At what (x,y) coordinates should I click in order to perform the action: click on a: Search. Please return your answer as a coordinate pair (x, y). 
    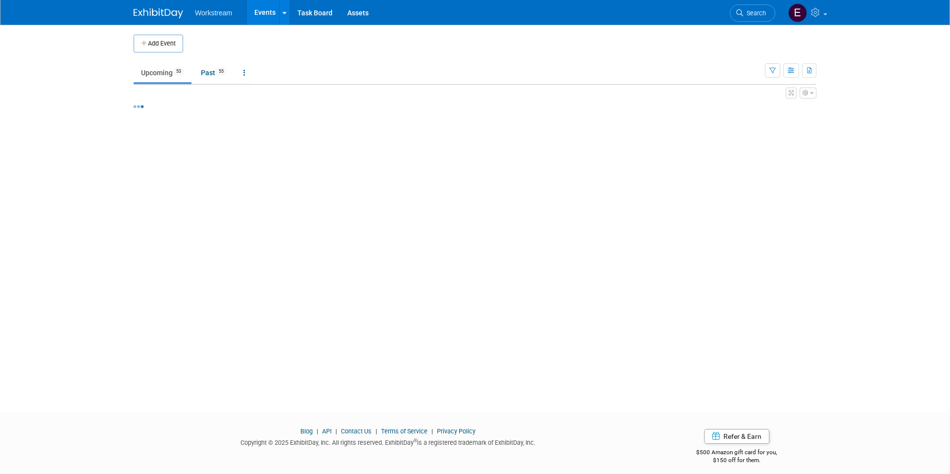
    Looking at the image, I should click on (753, 13).